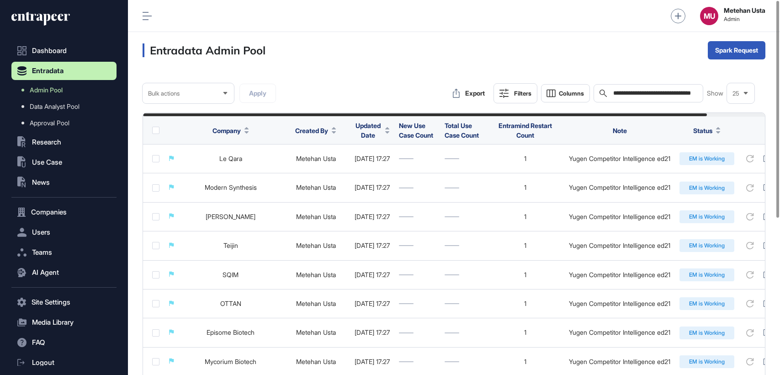 This screenshot has height=375, width=780. I want to click on a: Logout, so click(64, 362).